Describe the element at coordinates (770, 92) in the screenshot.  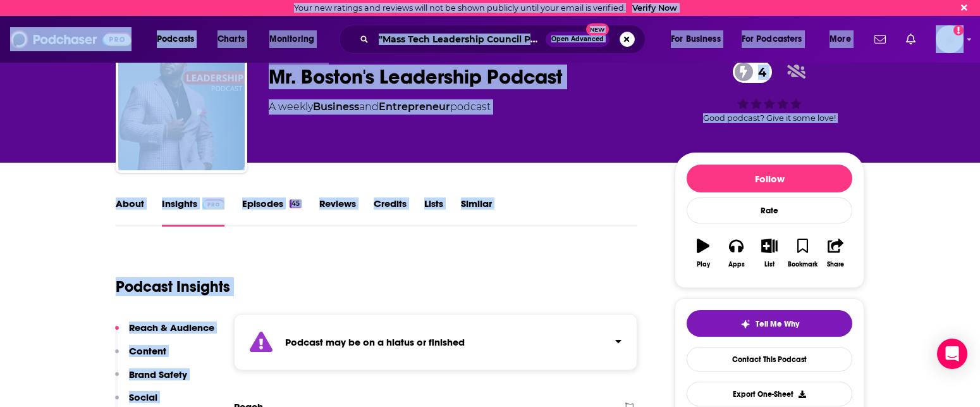
I see `div: 4Good podcast? Give it some love!` at that location.